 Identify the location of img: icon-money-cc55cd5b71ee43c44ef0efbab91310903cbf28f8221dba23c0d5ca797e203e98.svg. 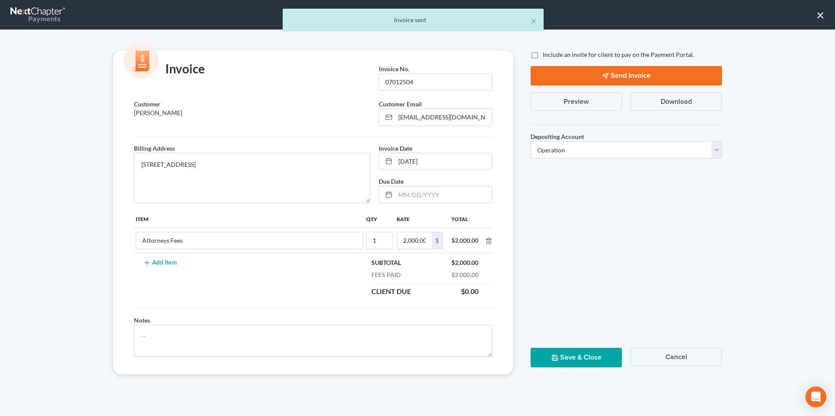
(141, 61).